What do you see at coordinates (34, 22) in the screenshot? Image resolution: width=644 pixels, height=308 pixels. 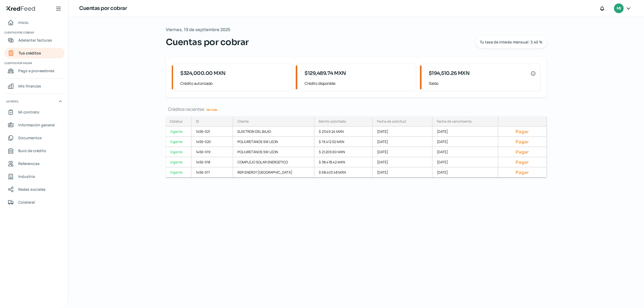 I see `a: Inicio` at bounding box center [34, 22].